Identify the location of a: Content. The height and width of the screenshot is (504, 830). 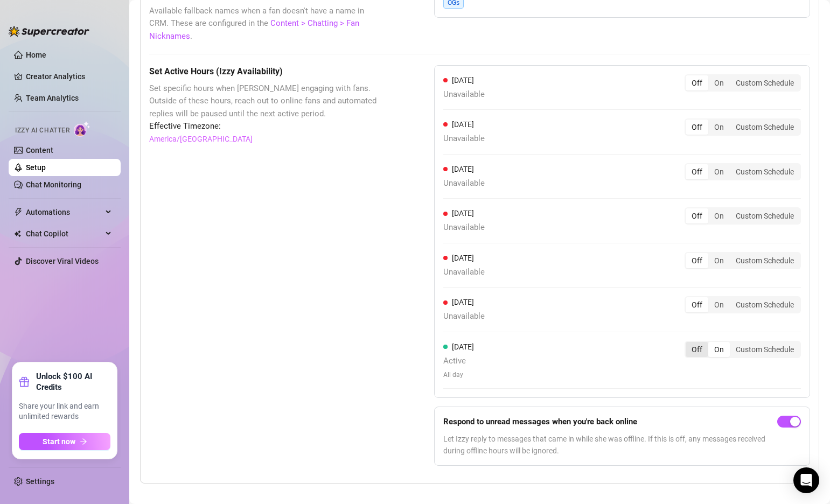
(39, 150).